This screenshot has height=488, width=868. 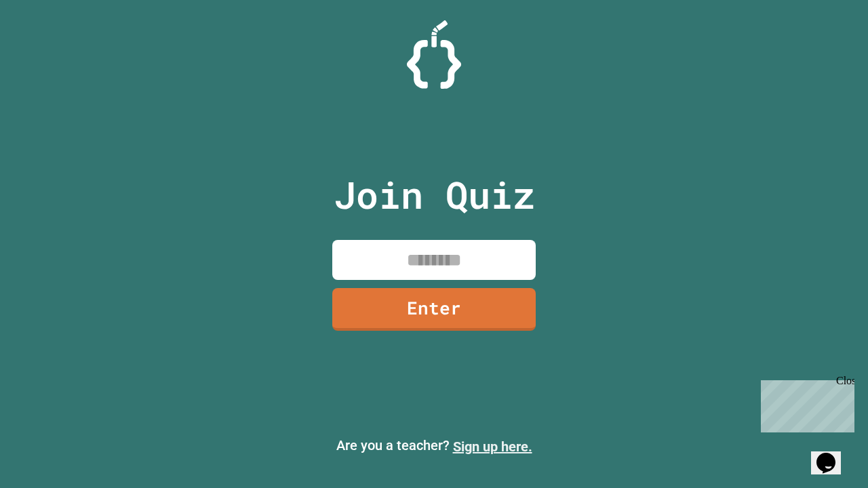 I want to click on img: Logo.svg, so click(x=434, y=54).